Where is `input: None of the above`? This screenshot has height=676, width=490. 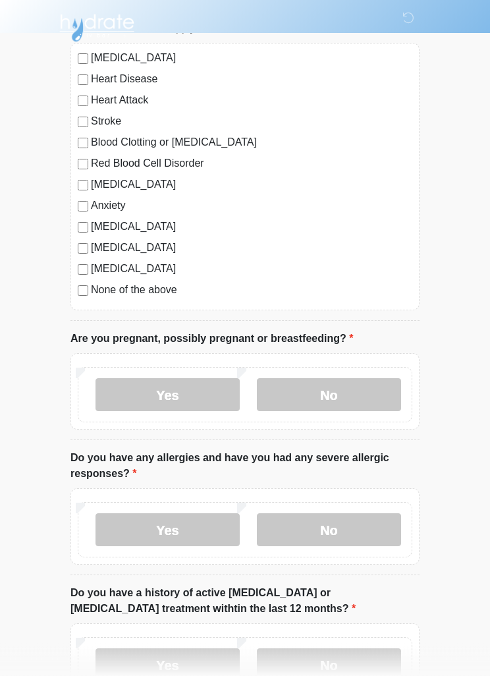
input: None of the above is located at coordinates (83, 291).